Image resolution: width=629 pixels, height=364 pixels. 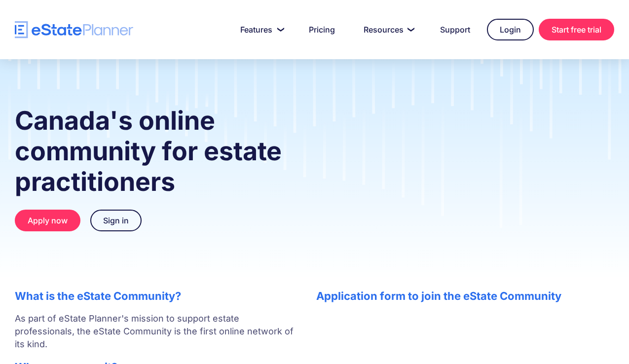 What do you see at coordinates (465, 296) in the screenshot?
I see `h2: Application form to join the eState Community` at bounding box center [465, 296].